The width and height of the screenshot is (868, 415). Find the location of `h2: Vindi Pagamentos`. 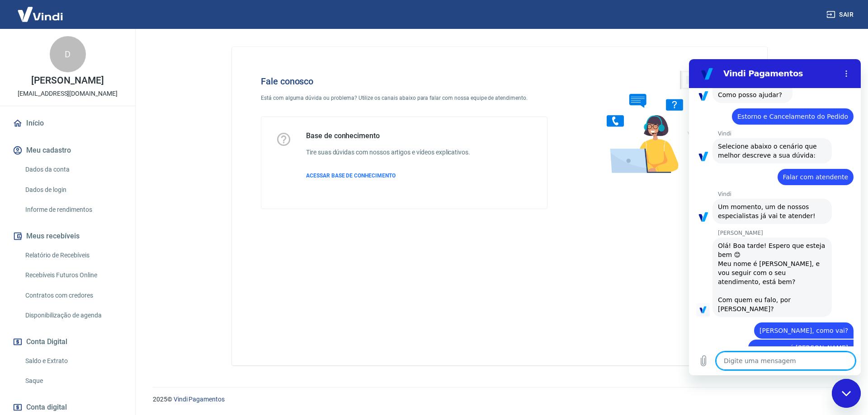

h2: Vindi Pagamentos is located at coordinates (90, 14).